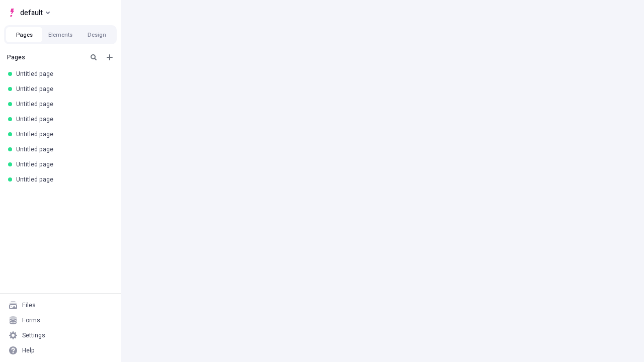 The width and height of the screenshot is (644, 362). I want to click on div: Help, so click(28, 350).